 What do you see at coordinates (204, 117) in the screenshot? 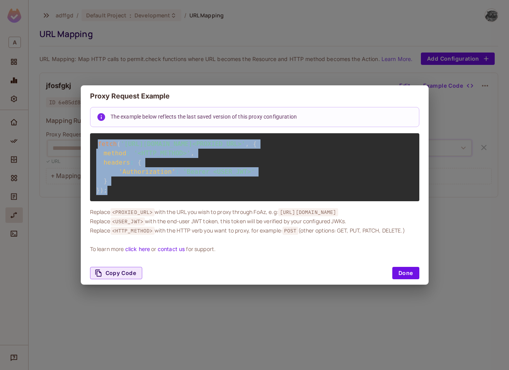
I see `div: The example below reflects the last saved version of this proxy configuration` at bounding box center [204, 117].